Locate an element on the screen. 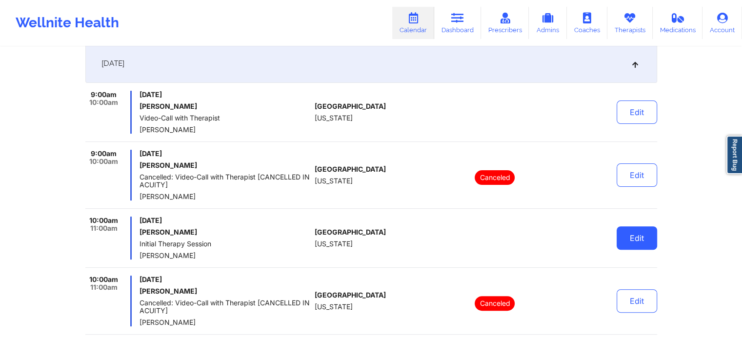 This screenshot has width=742, height=339. a: Dashboard is located at coordinates (457, 23).